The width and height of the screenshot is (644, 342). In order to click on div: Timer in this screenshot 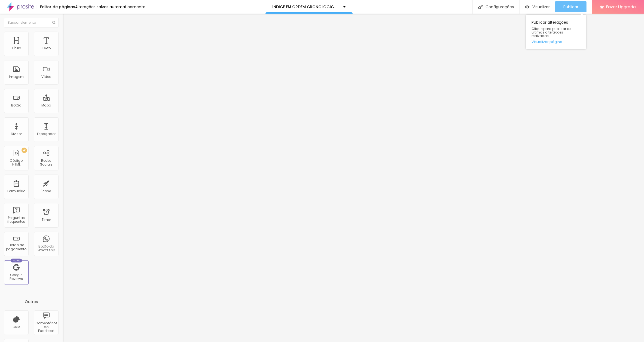, I will do `click(46, 220)`.